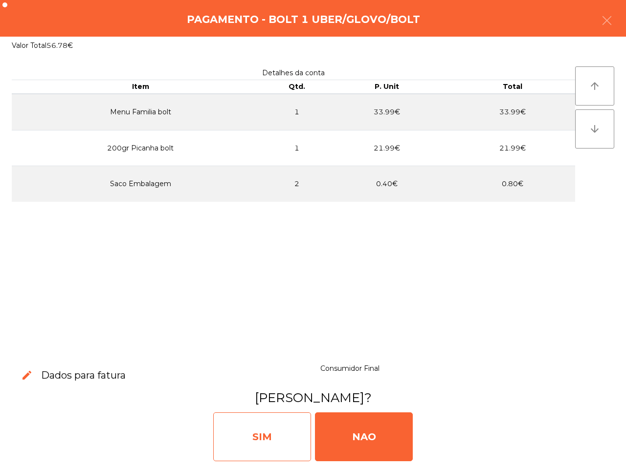  What do you see at coordinates (303, 20) in the screenshot?
I see `h4: Pagamento - Bolt 1 Uber/Glovo/Bolt` at bounding box center [303, 20].